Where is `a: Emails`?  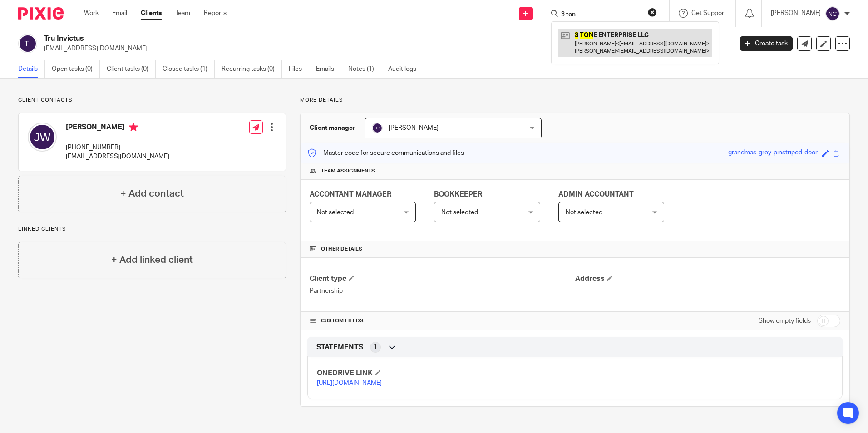 a: Emails is located at coordinates (328, 69).